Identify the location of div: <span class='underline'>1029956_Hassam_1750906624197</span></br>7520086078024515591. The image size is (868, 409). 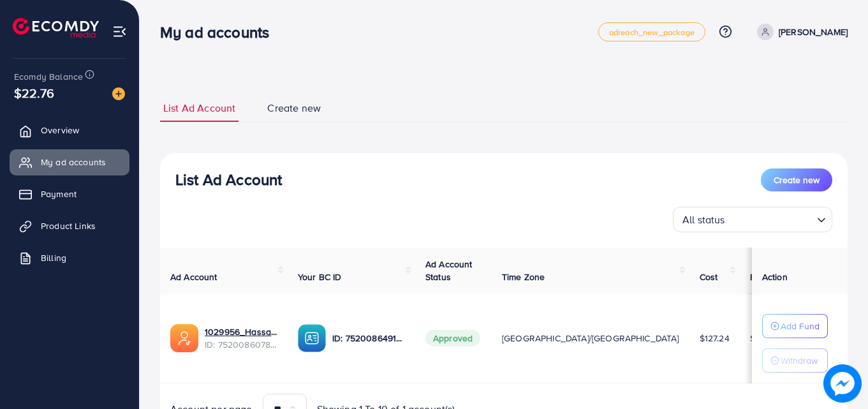
(241, 338).